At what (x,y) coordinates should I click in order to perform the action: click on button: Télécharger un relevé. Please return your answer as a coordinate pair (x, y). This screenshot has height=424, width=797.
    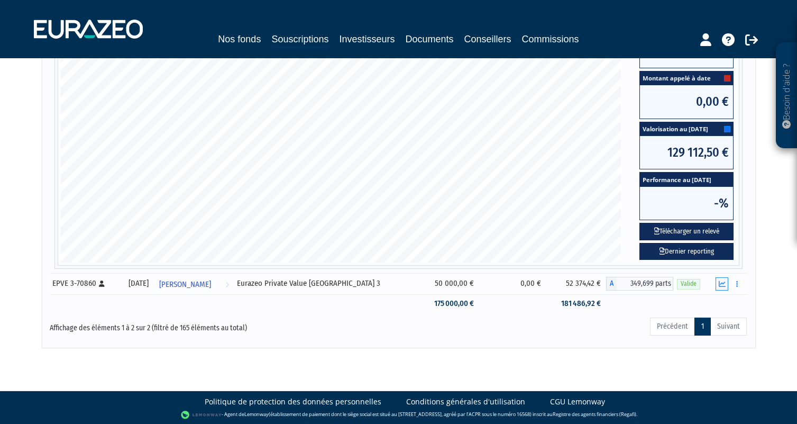
    Looking at the image, I should click on (687, 231).